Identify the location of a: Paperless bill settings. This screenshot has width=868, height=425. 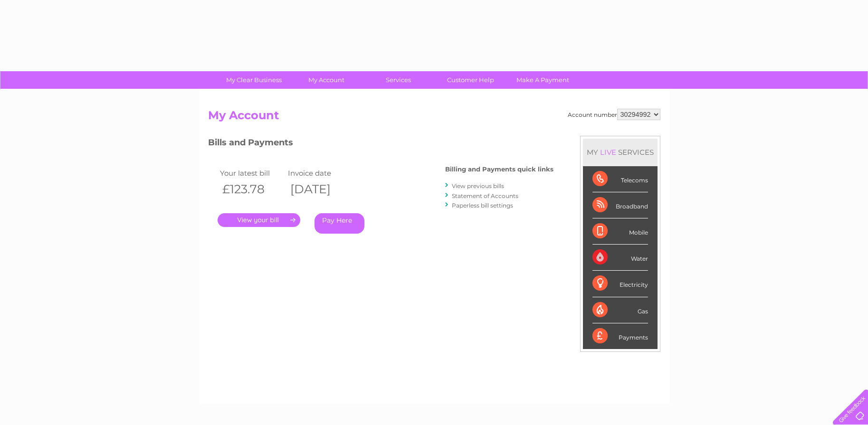
(482, 205).